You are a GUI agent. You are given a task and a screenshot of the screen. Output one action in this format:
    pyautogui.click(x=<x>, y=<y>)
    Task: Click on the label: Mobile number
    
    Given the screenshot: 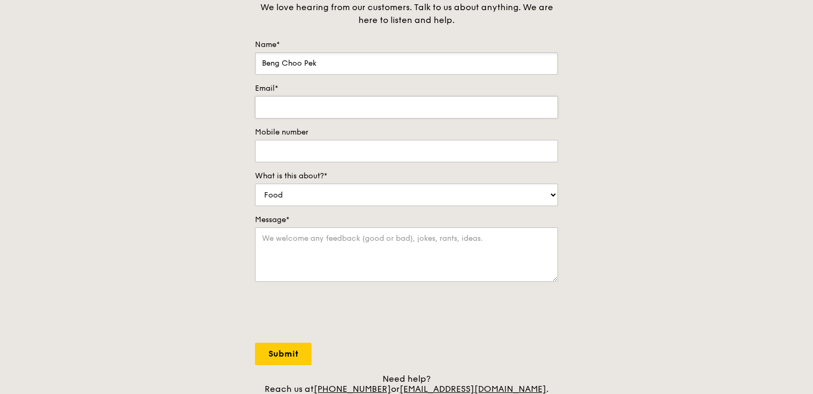 What is the action you would take?
    pyautogui.click(x=407, y=132)
    